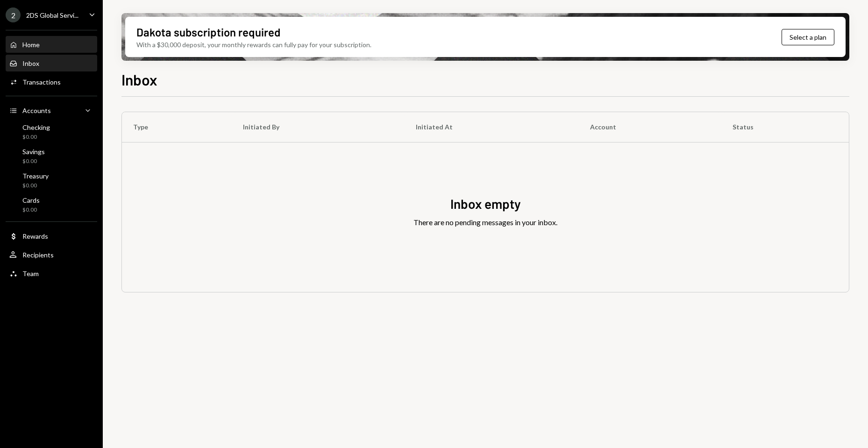 This screenshot has width=868, height=448. What do you see at coordinates (139, 80) in the screenshot?
I see `h1: Inbox` at bounding box center [139, 80].